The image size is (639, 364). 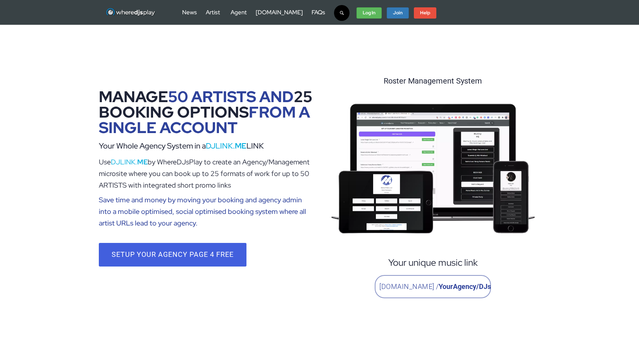 I want to click on a: SETUP YOUR AGENCY PAGE 4 FREE, so click(x=172, y=255).